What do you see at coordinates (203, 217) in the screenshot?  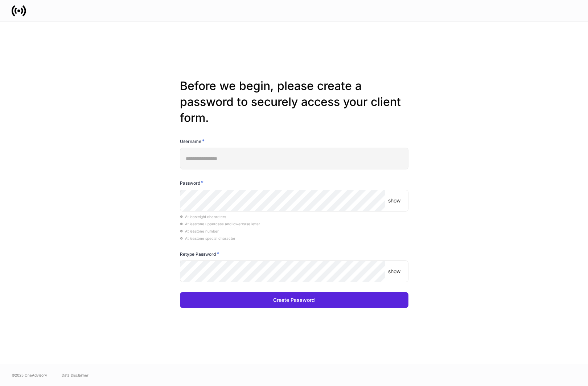 I see `span: At least eight characters` at bounding box center [203, 217].